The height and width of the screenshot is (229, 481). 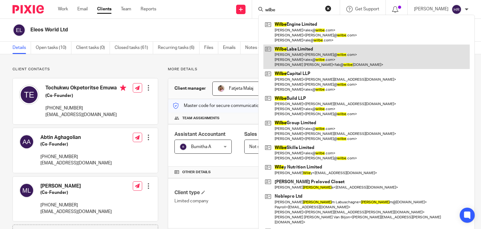 What do you see at coordinates (85, 69) in the screenshot?
I see `p: Client contacts` at bounding box center [85, 69].